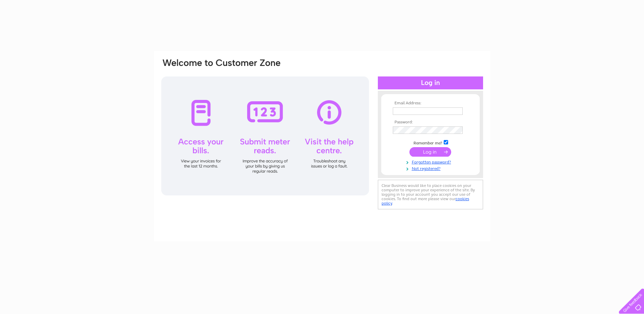 The image size is (644, 314). I want to click on a: cookies policy, so click(426, 201).